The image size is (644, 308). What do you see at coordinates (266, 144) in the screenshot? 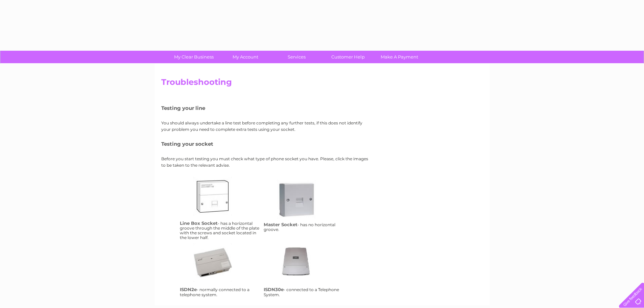
I see `h5: Testing your socket` at bounding box center [266, 144].